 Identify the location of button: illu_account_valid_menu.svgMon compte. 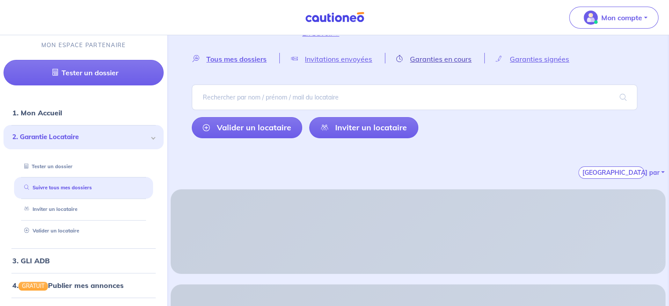
(613, 18).